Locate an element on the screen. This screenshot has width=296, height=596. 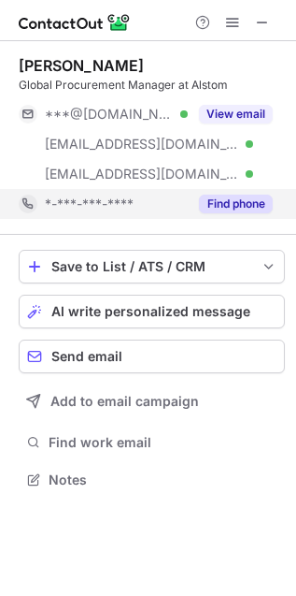
button: Add to email campaign is located at coordinates (151, 401).